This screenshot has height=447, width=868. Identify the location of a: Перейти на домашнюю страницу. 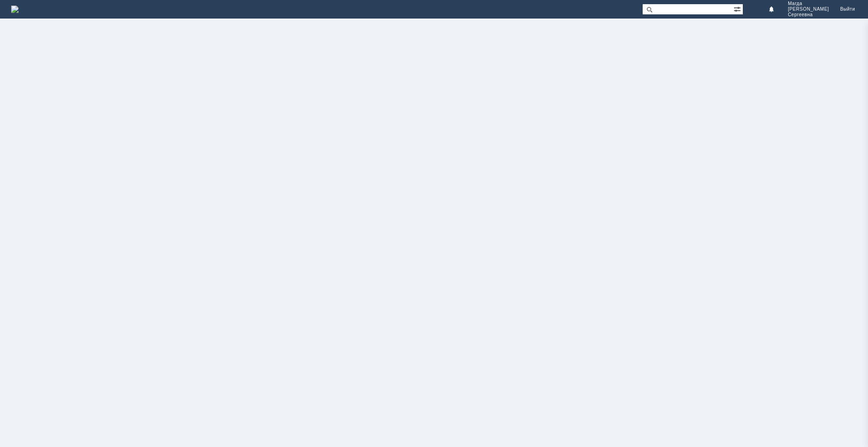
(15, 9).